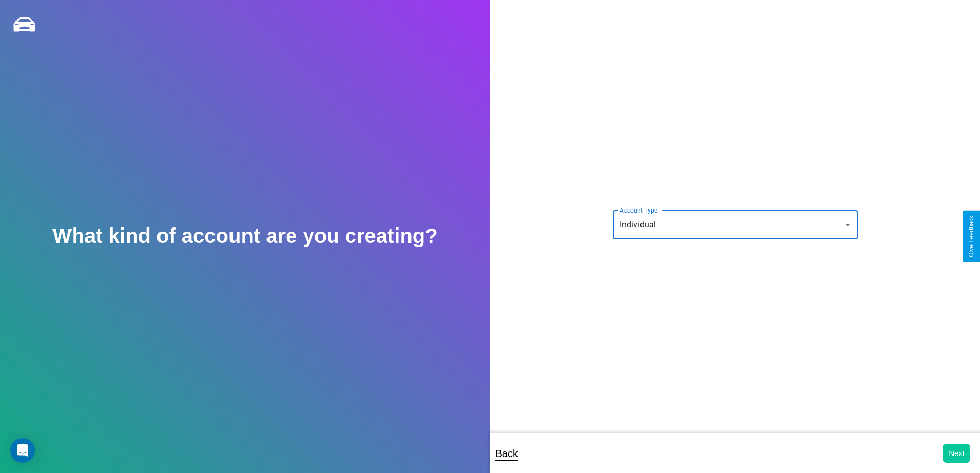  What do you see at coordinates (956, 453) in the screenshot?
I see `button: Next` at bounding box center [956, 453].